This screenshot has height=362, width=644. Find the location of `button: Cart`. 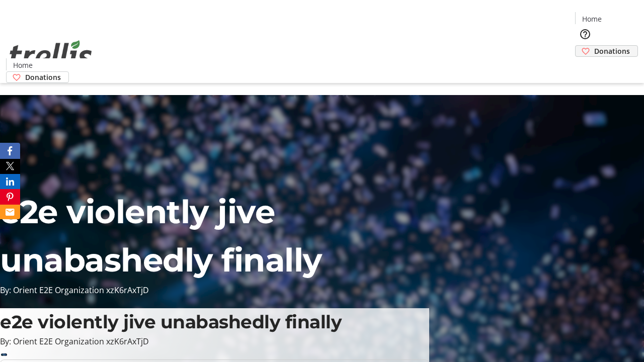

button: Cart is located at coordinates (585, 67).